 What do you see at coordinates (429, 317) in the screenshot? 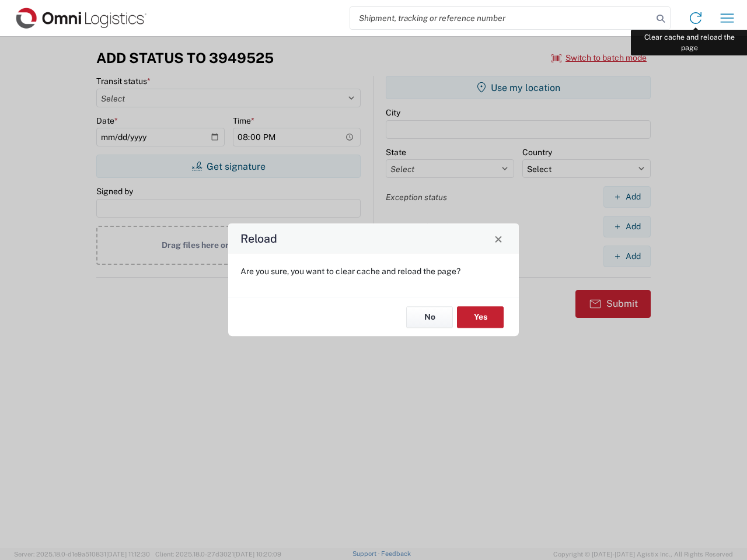
I see `button: No` at bounding box center [429, 317].